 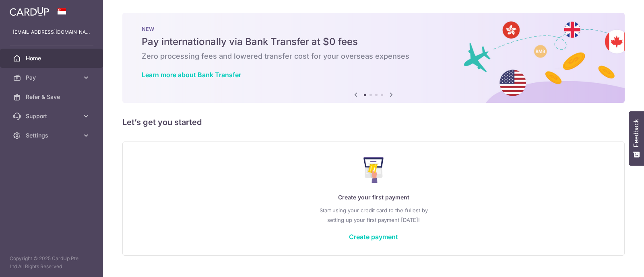 What do you see at coordinates (53, 116) in the screenshot?
I see `span: Support` at bounding box center [53, 116].